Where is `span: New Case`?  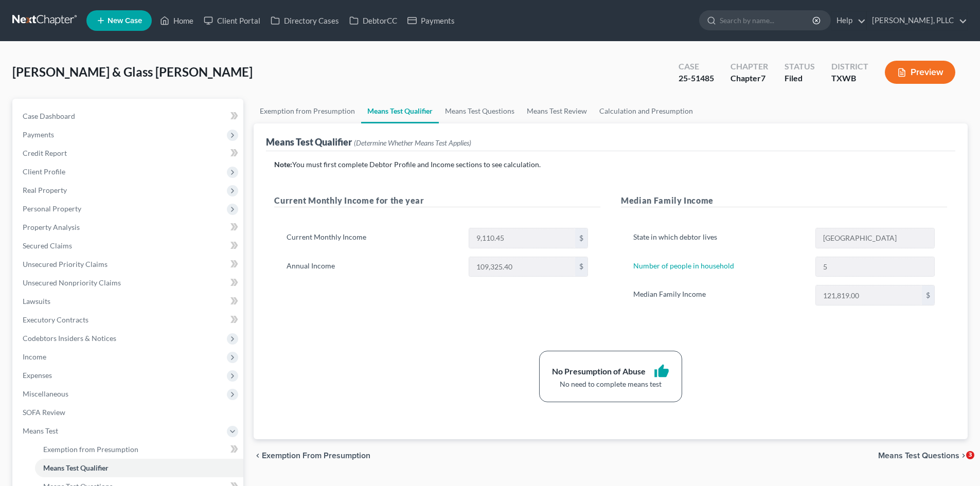
span: New Case is located at coordinates (125, 21).